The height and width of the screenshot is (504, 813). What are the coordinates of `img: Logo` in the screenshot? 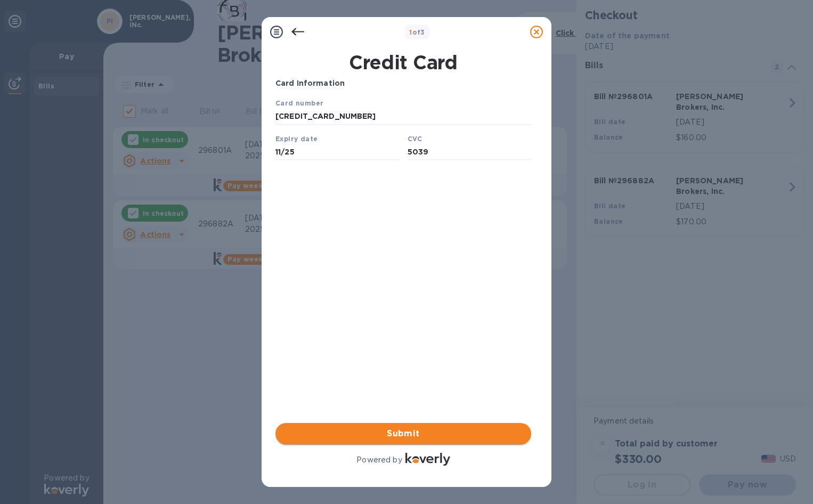 It's located at (428, 459).